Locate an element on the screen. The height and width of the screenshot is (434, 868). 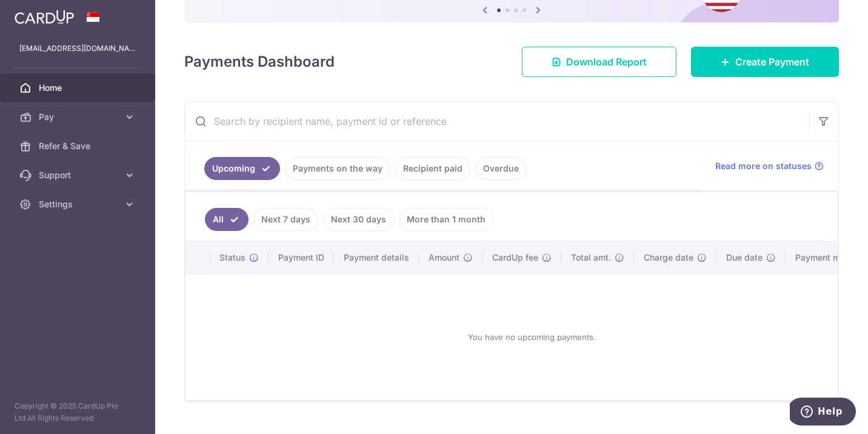
span: Home is located at coordinates (79, 88).